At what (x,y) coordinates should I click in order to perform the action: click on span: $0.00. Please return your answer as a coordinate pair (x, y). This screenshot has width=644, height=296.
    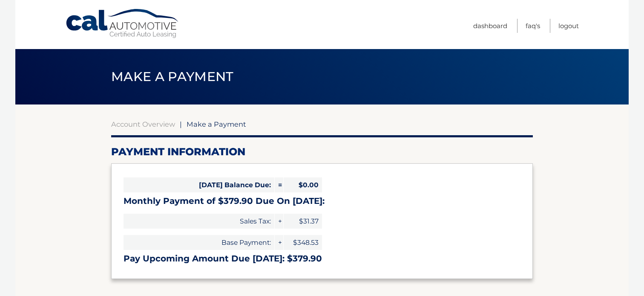
    Looking at the image, I should click on (302, 185).